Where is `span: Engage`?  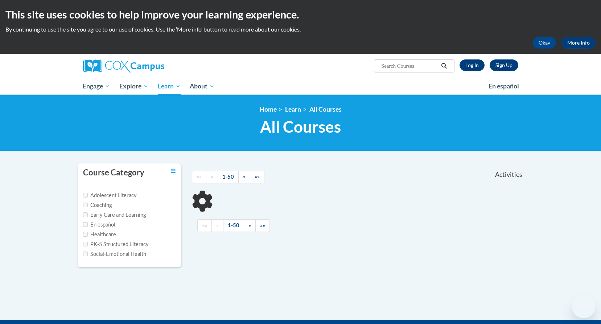 span: Engage is located at coordinates (96, 86).